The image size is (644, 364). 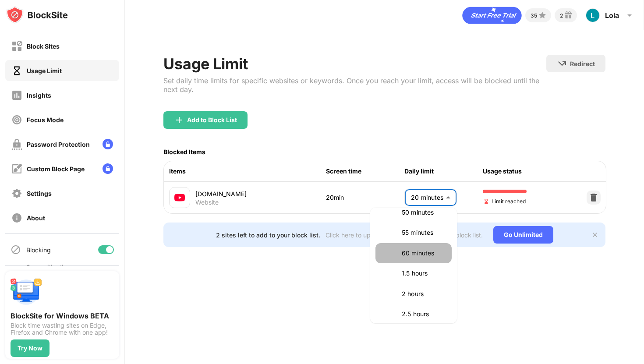 What do you see at coordinates (424, 232) in the screenshot?
I see `p: 55 minutes` at bounding box center [424, 232].